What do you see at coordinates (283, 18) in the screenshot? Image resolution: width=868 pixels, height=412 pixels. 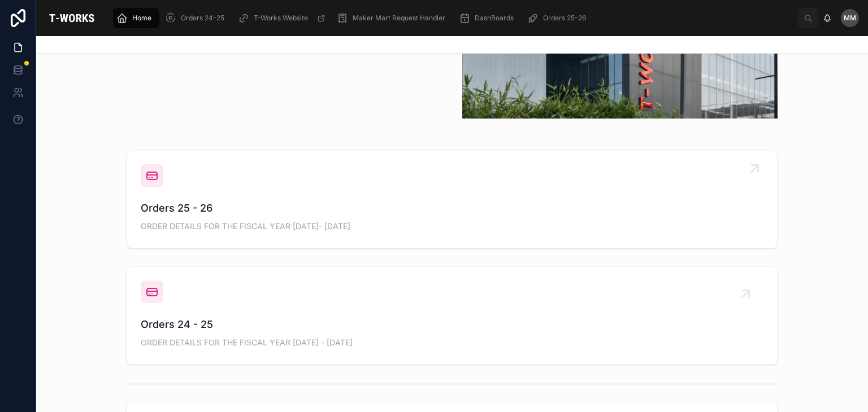 I see `a: T-Works Website` at bounding box center [283, 18].